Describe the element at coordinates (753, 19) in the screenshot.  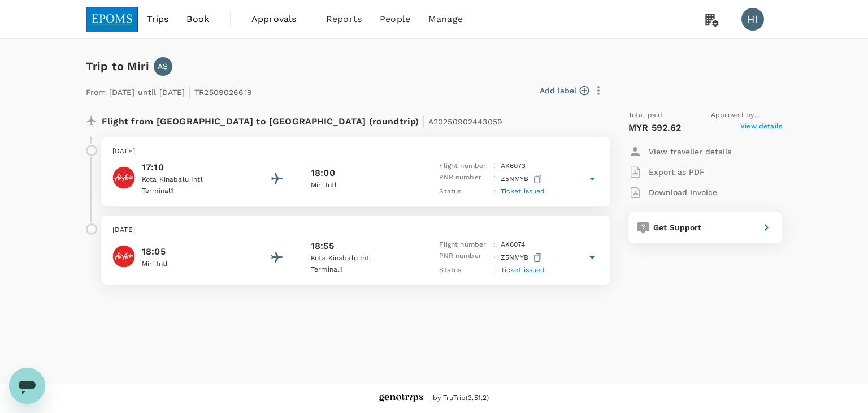
I see `div: HI` at that location.